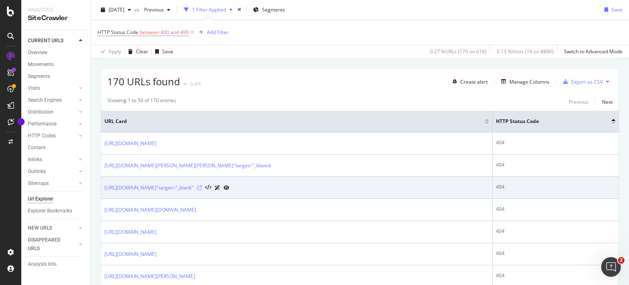  I want to click on div: Showing 1 to 50 of 170 entries, so click(142, 102).